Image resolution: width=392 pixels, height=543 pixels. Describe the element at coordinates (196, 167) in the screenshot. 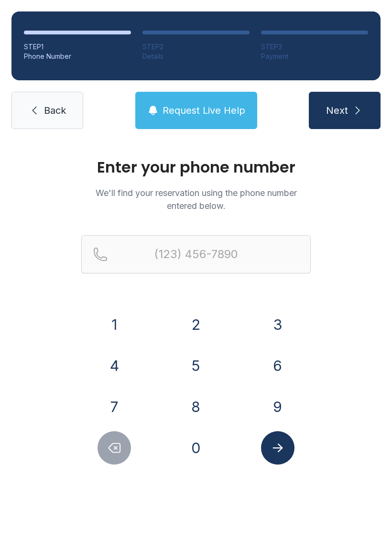

I see `h1: Enter your phone number` at that location.